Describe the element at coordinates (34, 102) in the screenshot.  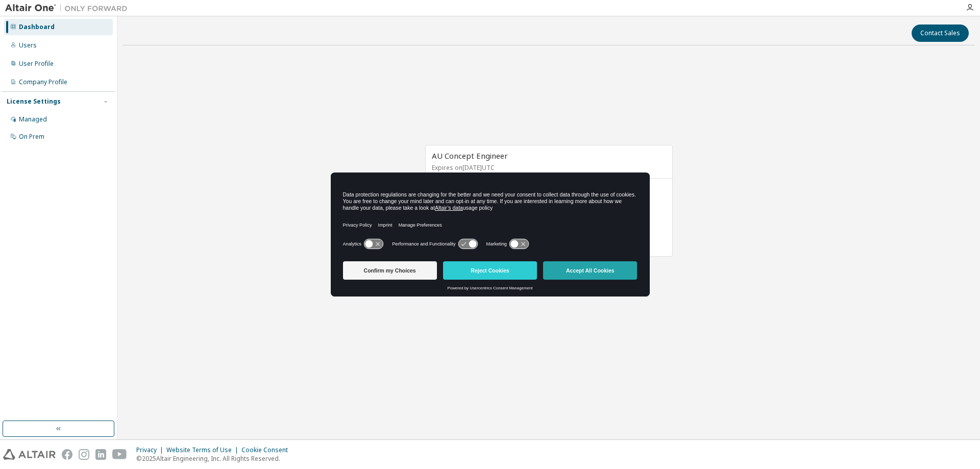
I see `div: License Settings` at that location.